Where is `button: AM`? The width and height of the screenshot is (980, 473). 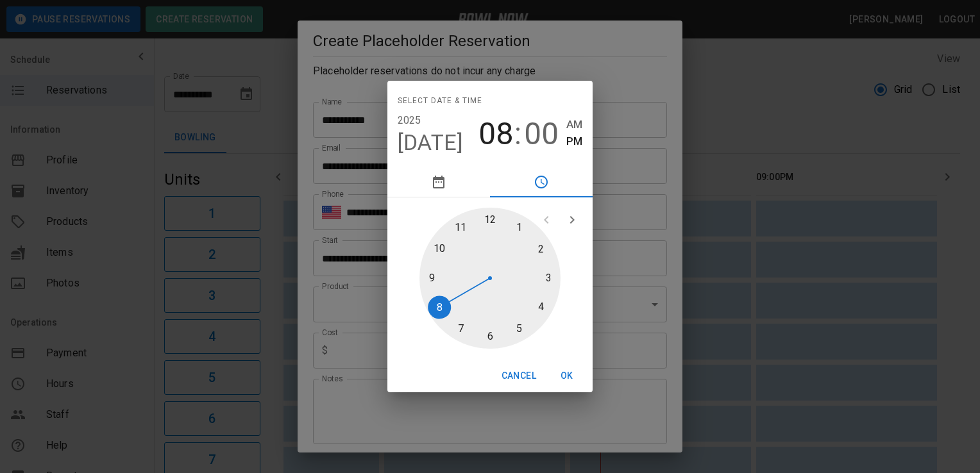
button: AM is located at coordinates (574, 124).